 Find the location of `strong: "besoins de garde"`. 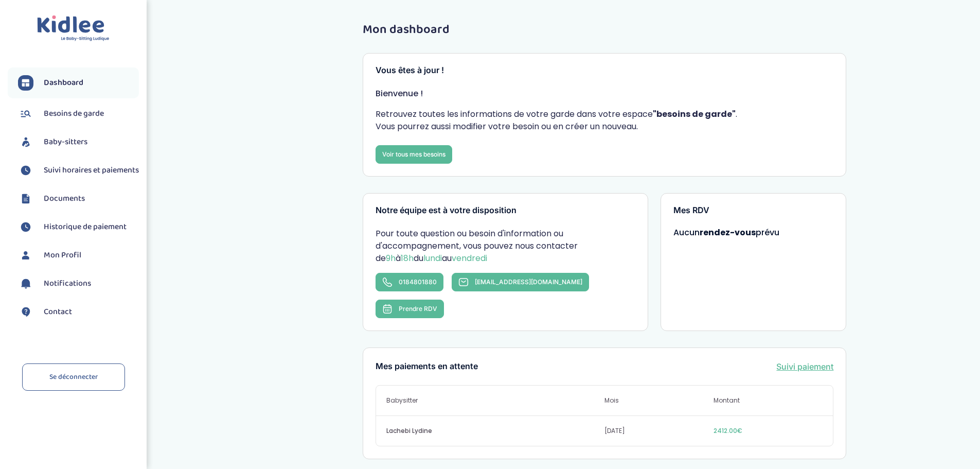

strong: "besoins de garde" is located at coordinates (694, 114).